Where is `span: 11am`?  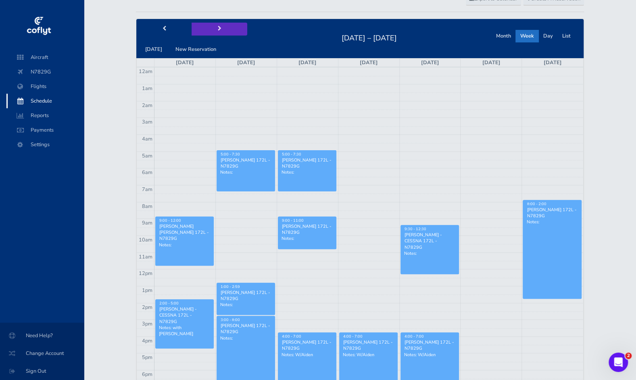 span: 11am is located at coordinates (146, 257).